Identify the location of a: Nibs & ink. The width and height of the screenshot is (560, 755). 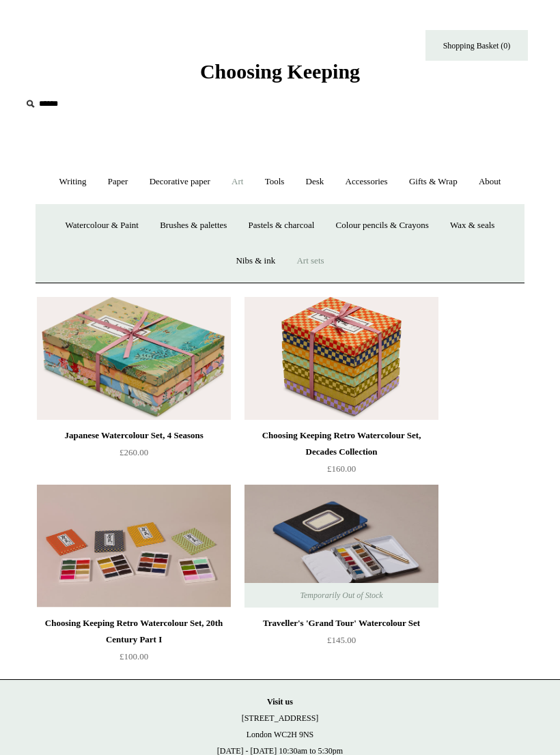
(255, 261).